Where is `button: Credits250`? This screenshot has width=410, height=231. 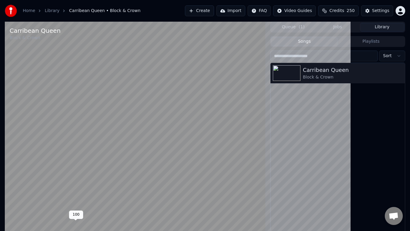
button: Credits250 is located at coordinates (338, 11).